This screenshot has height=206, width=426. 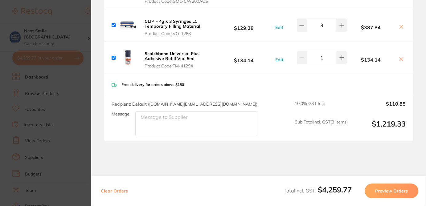 I want to click on button: CLIP F 4g x 3 Syringes LC Temporary Filling Material Product Code:VO-1283, so click(x=178, y=27).